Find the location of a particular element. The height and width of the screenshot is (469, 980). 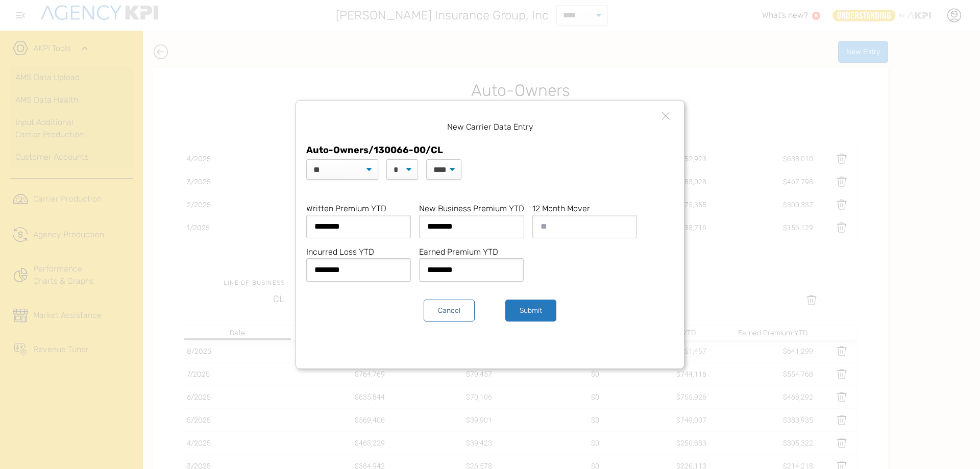

h1: New Carrier Data Entry is located at coordinates (490, 127).